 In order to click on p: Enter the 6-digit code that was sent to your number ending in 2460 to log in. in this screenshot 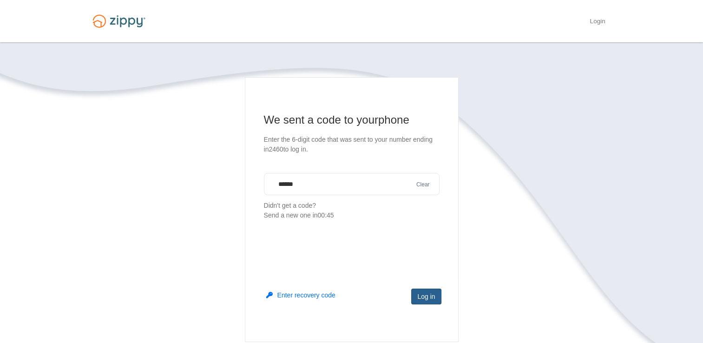, I will do `click(352, 144)`.